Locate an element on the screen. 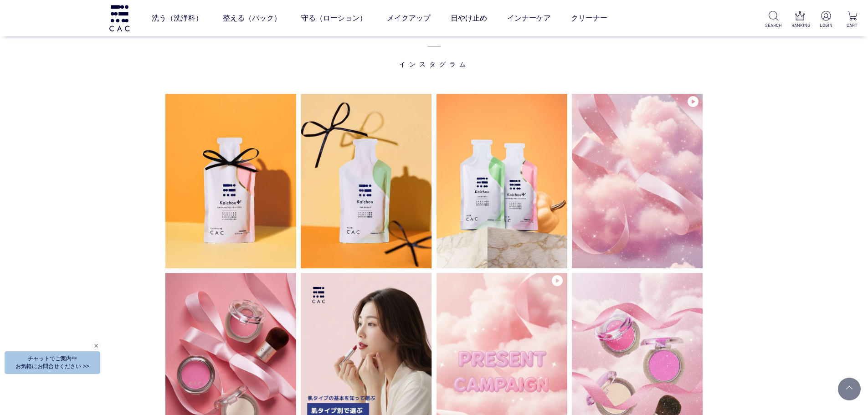  p: LOGIN is located at coordinates (826, 25).